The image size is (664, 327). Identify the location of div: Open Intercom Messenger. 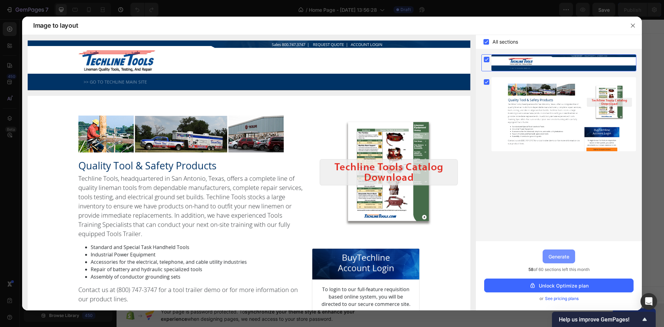
(649, 301).